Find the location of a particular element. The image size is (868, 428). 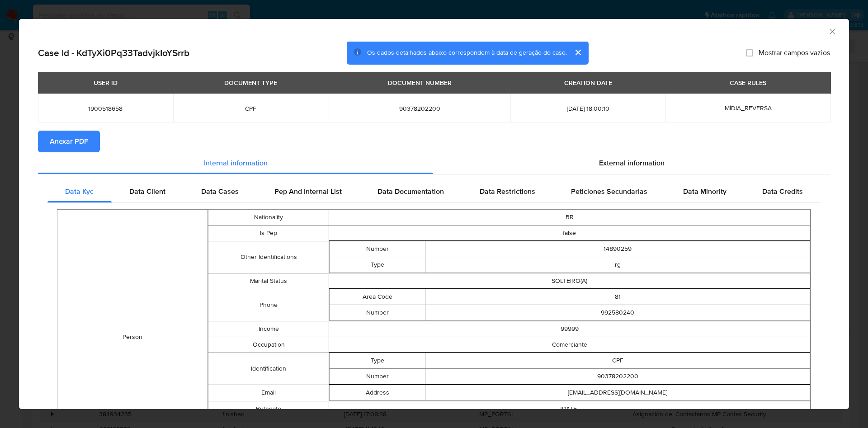

span: CPF is located at coordinates (251, 108).